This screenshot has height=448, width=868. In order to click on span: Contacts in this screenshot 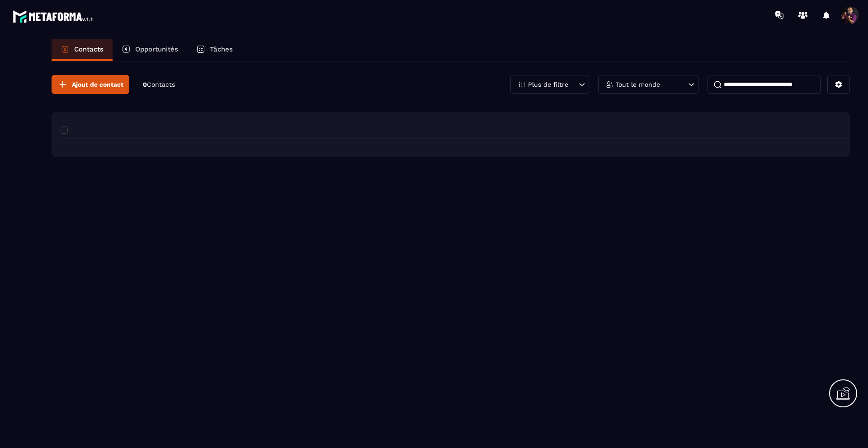, I will do `click(161, 85)`.